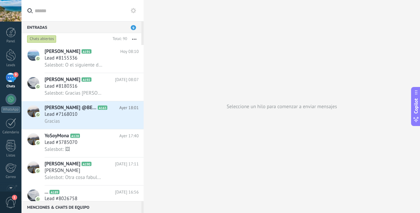 The width and height of the screenshot is (420, 213). What do you see at coordinates (102, 107) in the screenshot?
I see `span: A163` at bounding box center [102, 107].